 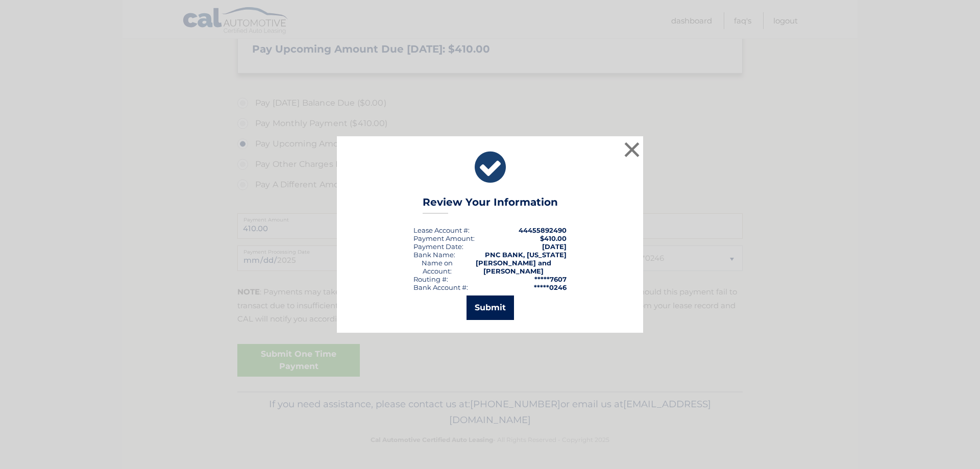 What do you see at coordinates (438, 246) in the screenshot?
I see `span: Payment Date` at bounding box center [438, 246].